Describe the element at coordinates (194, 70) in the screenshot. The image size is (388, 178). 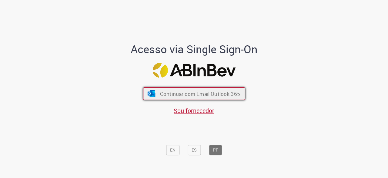
I see `img: Logo ABInBev` at that location.